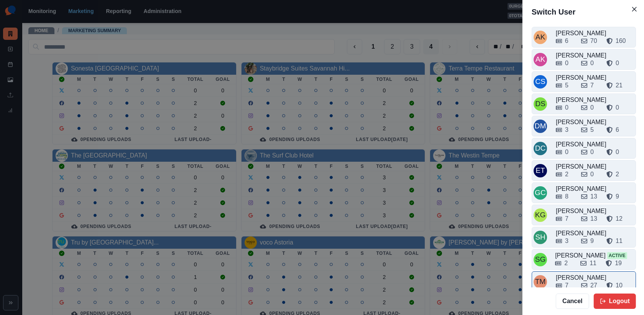  What do you see at coordinates (567, 197) in the screenshot?
I see `div: 8` at bounding box center [567, 197].